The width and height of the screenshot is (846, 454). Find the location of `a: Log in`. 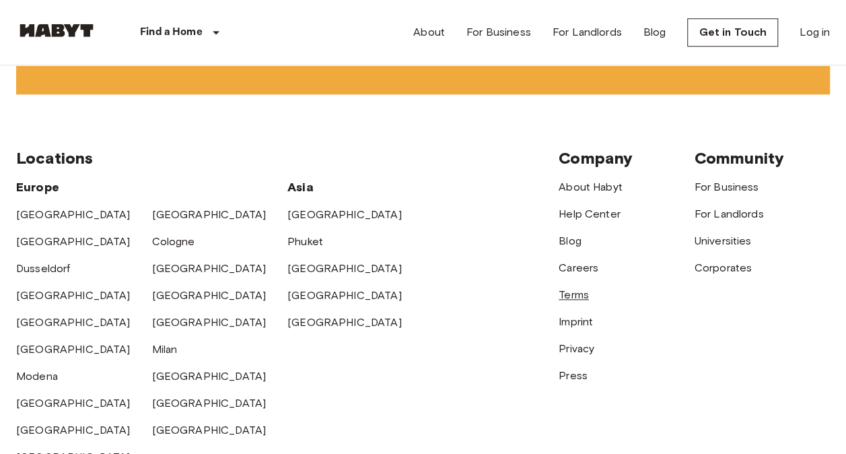

a: Log in is located at coordinates (814, 32).